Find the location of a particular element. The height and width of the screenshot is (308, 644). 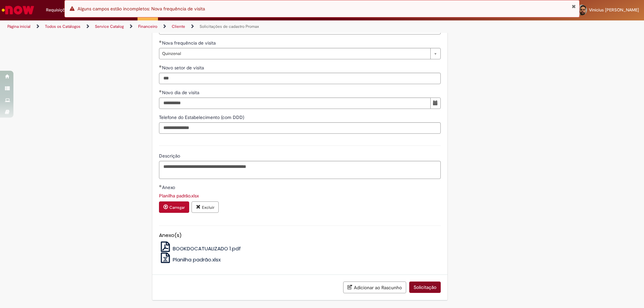

a: BOOKDOCATUALIZADO 1.pdf is located at coordinates (200, 249).